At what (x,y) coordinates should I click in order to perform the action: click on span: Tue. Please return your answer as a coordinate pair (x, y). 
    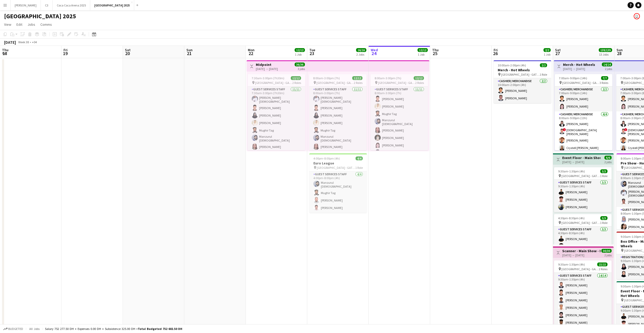
    Looking at the image, I should click on (312, 50).